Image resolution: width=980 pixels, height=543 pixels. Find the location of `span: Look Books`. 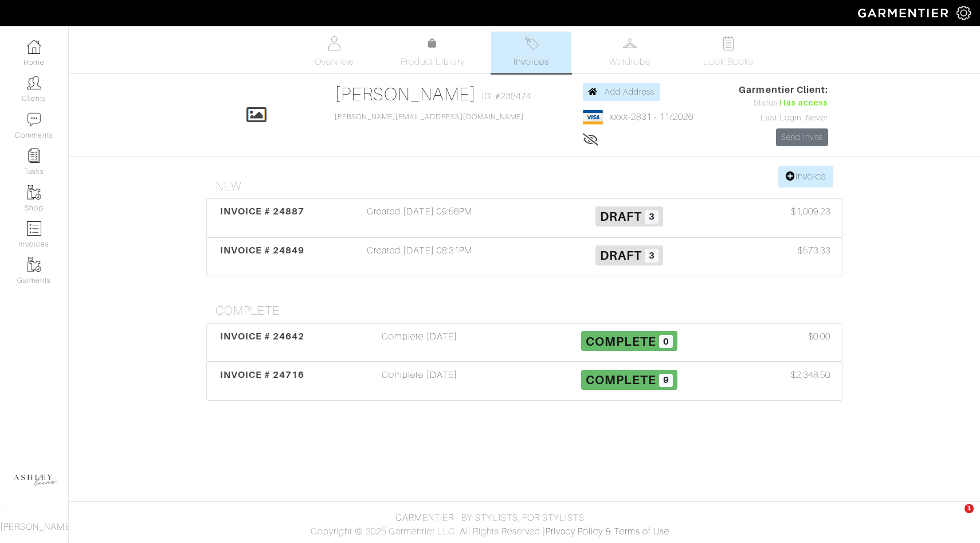

span: Look Books is located at coordinates (728, 62).